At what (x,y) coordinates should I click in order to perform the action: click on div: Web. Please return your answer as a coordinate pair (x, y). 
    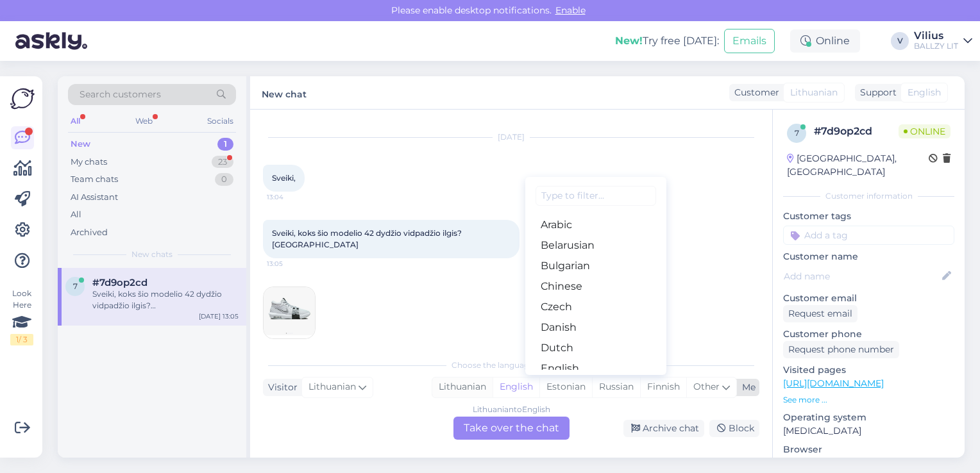
    Looking at the image, I should click on (143, 121).